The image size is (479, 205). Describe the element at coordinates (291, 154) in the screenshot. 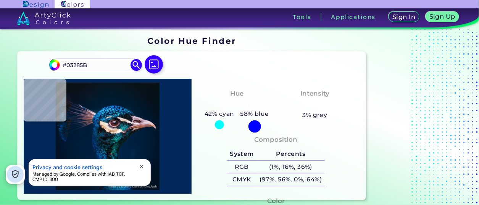

I see `h5: Percents` at that location.